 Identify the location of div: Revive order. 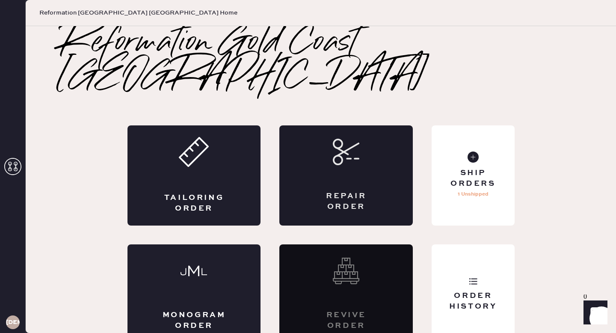
(346, 321).